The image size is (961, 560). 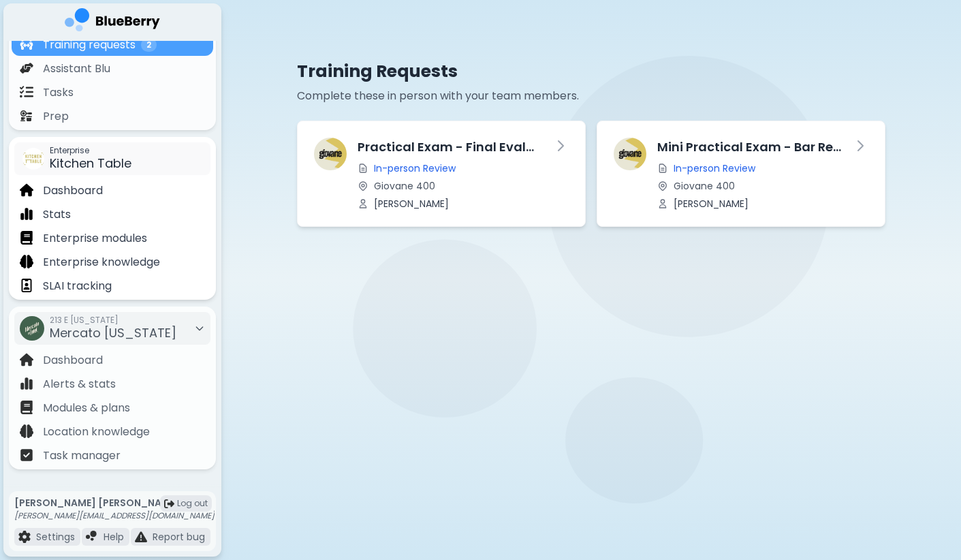 What do you see at coordinates (101, 262) in the screenshot?
I see `p: Enterprise knowledge` at bounding box center [101, 262].